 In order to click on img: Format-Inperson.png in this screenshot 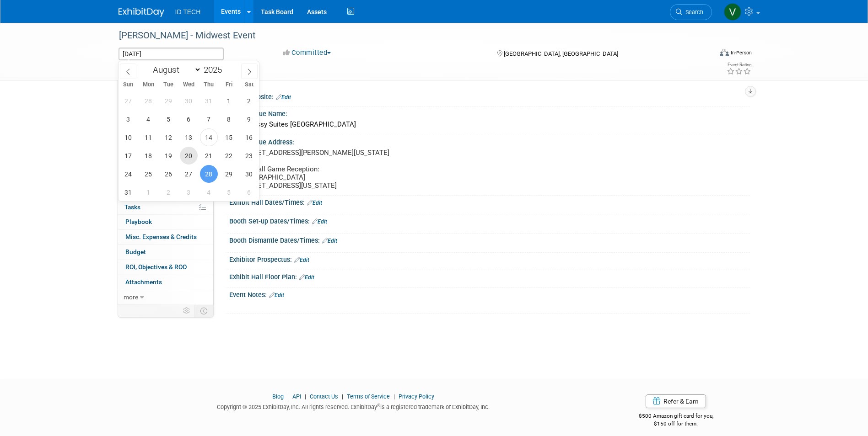, I will do `click(724, 52)`.